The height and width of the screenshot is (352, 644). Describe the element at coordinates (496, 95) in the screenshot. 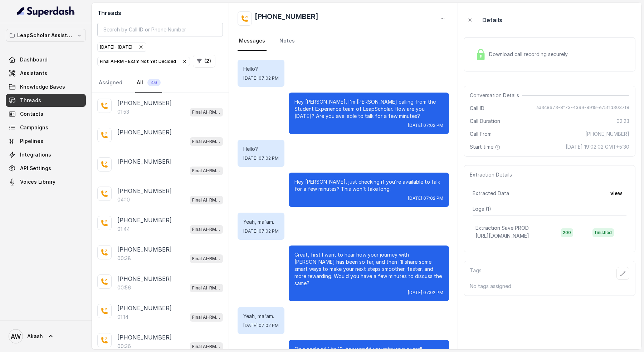

I see `span: Conversation Details` at that location.